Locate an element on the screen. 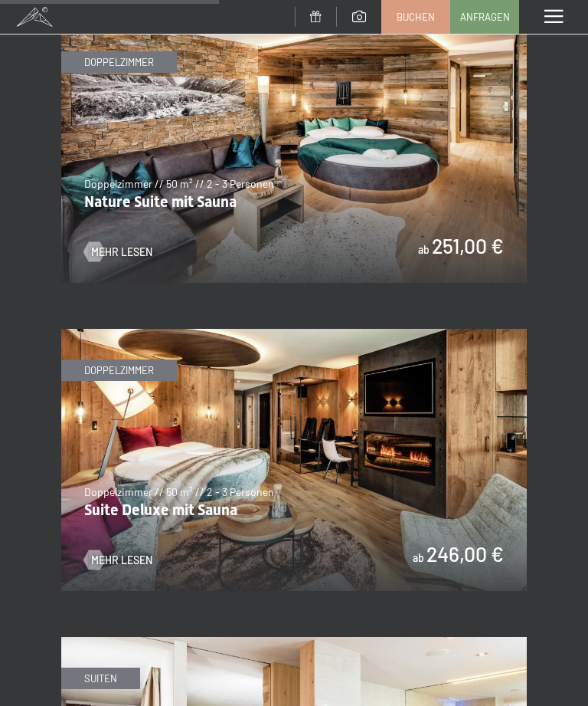 This screenshot has width=588, height=706. img: Suite Deluxe mit Sauna is located at coordinates (294, 460).